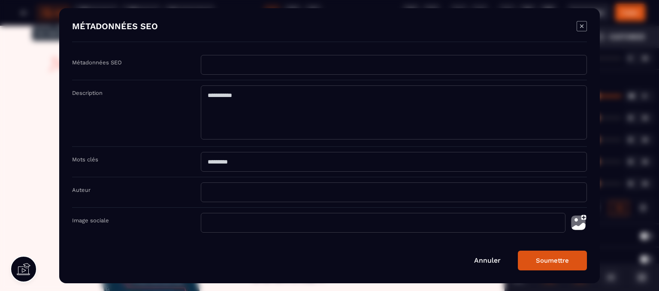 This screenshot has height=291, width=659. I want to click on label: Métadonnées SEO, so click(97, 62).